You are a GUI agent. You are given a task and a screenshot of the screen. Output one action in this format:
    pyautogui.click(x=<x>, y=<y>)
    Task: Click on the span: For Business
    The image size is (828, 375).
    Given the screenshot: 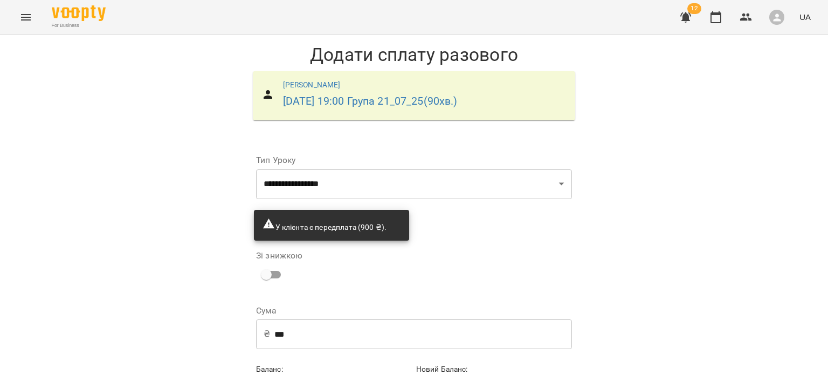 What is the action you would take?
    pyautogui.click(x=79, y=25)
    